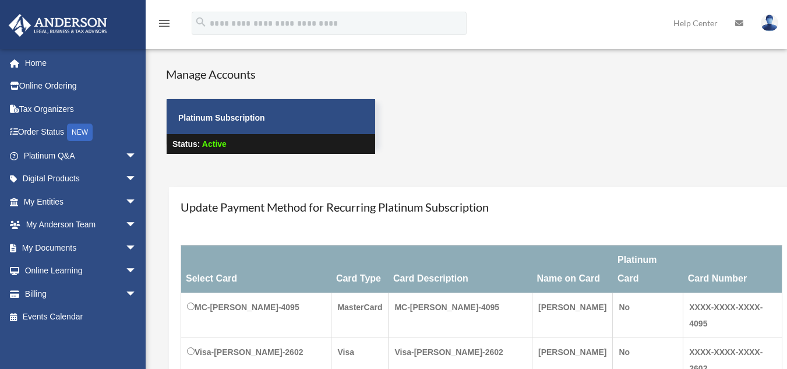 The image size is (787, 369). What do you see at coordinates (81, 248) in the screenshot?
I see `a: My Documentsarrow_drop_down` at bounding box center [81, 248].